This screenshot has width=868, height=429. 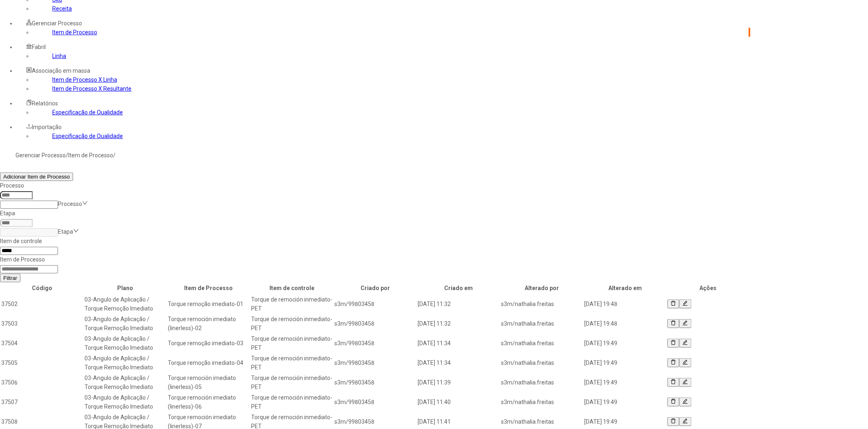 What do you see at coordinates (208, 304) in the screenshot?
I see `td: Torque remoção imediato-01` at bounding box center [208, 304].